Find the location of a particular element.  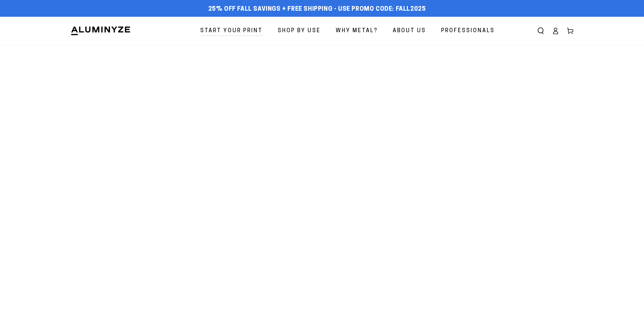

span: Shop By Use is located at coordinates (299, 31).